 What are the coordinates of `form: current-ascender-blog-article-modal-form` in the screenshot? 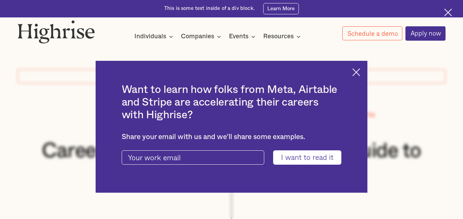 It's located at (231, 158).